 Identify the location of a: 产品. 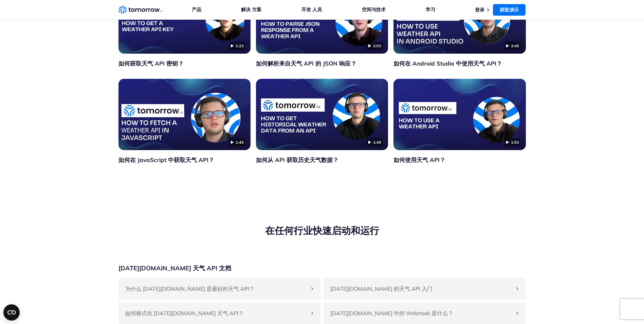
(197, 10).